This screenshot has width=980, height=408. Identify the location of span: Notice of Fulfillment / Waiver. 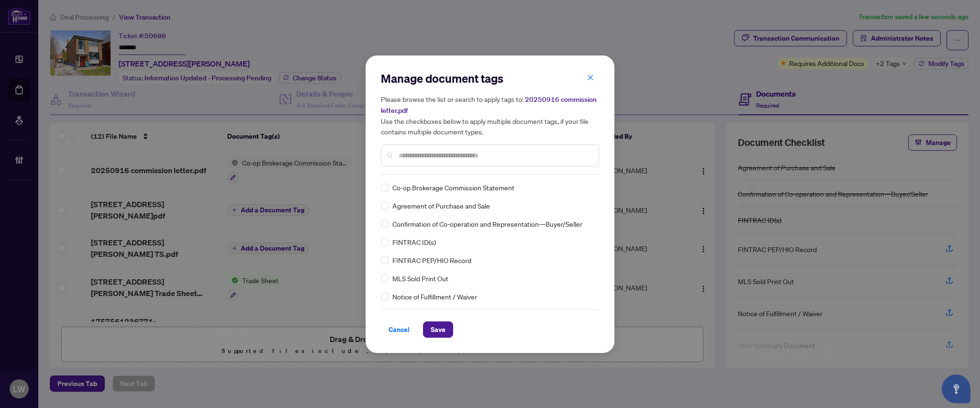
(434, 297).